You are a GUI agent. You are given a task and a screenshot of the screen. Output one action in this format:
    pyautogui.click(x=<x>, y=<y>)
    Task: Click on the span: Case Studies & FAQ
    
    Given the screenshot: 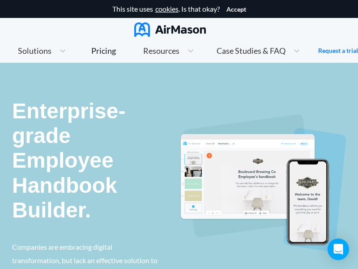 What is the action you would take?
    pyautogui.click(x=251, y=51)
    